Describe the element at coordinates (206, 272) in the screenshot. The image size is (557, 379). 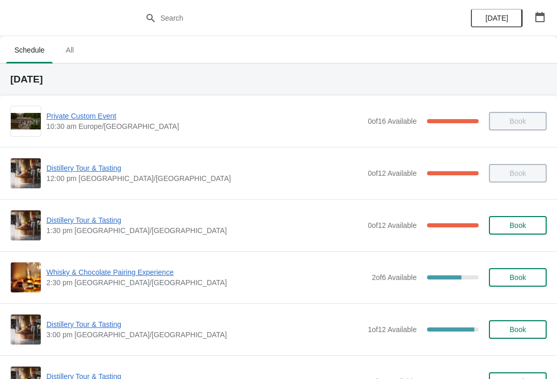
I see `span: Whisky & Chocolate Pairing Experience` at that location.